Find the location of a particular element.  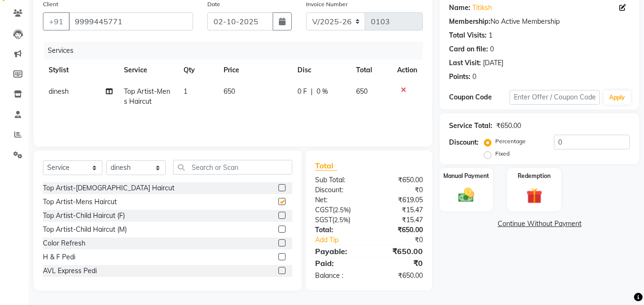

div: Top Artist-Mens Haircut is located at coordinates (79, 202).